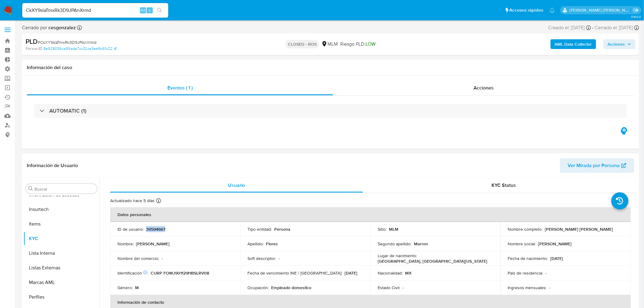 The height and width of the screenshot is (308, 644). Describe the element at coordinates (143, 10) in the screenshot. I see `span: Alt` at that location.